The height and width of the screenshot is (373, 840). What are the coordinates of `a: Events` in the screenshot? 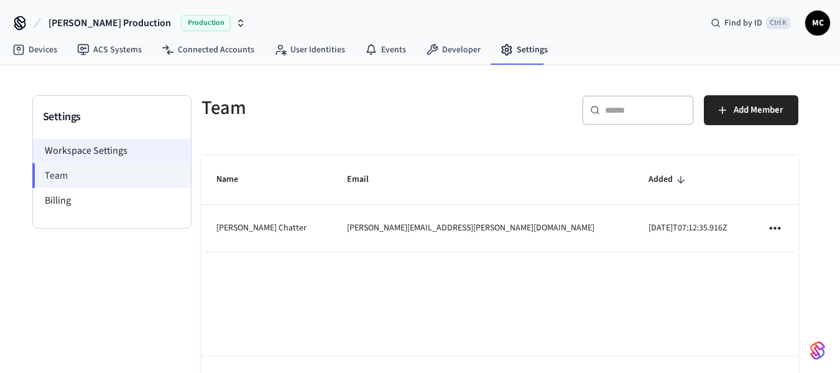 It's located at (386, 50).